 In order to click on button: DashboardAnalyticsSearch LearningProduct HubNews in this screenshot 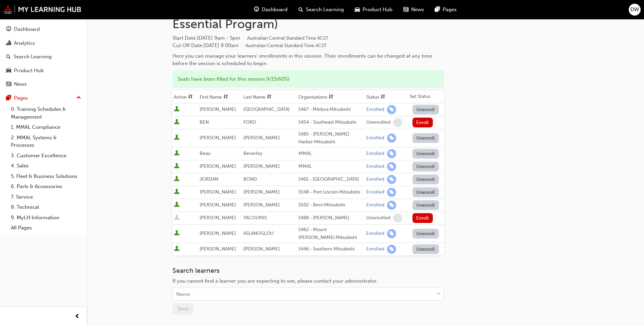, I will do `click(43, 57)`.